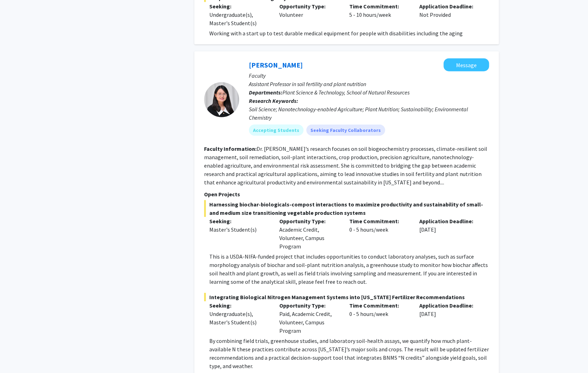 The height and width of the screenshot is (373, 588). I want to click on b: Departments:, so click(266, 92).